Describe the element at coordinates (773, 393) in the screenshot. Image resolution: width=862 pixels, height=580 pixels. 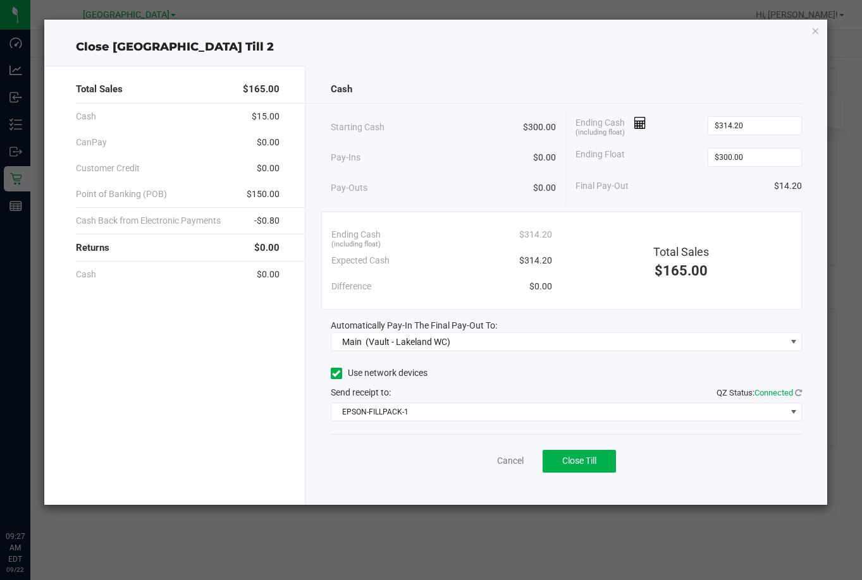
I see `span: Connected` at that location.